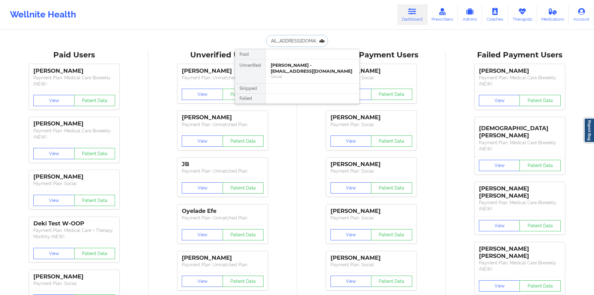  What do you see at coordinates (250, 99) in the screenshot?
I see `div: Failed` at bounding box center [250, 99].